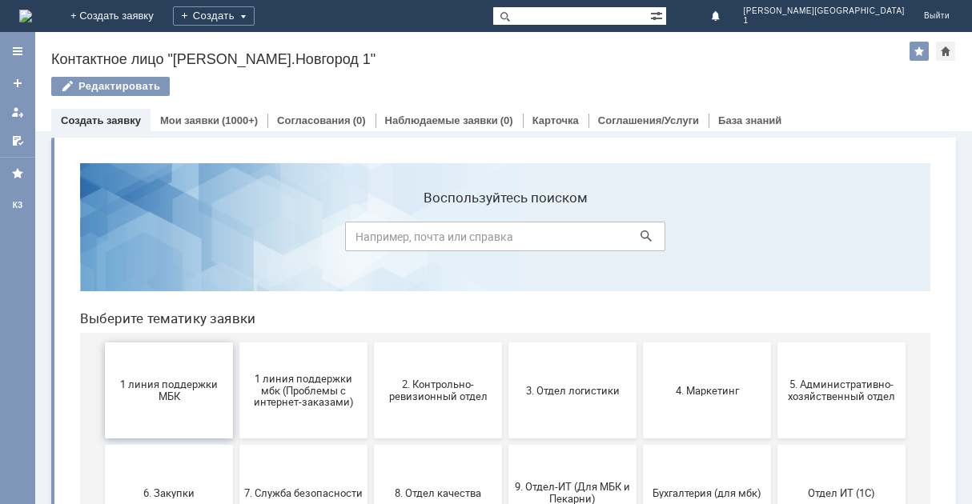 The width and height of the screenshot is (972, 504). What do you see at coordinates (505, 444) in the screenshot?
I see `span: Франчайзинг` at bounding box center [505, 444].